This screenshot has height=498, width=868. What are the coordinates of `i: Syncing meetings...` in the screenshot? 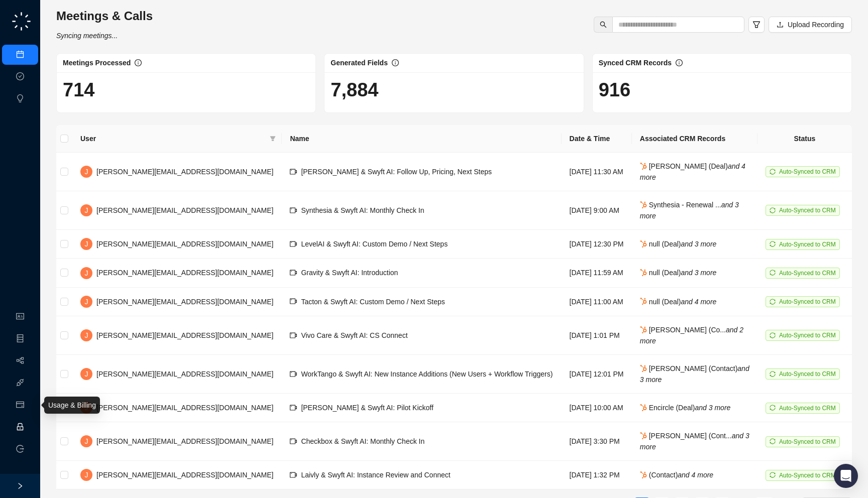 It's located at (87, 36).